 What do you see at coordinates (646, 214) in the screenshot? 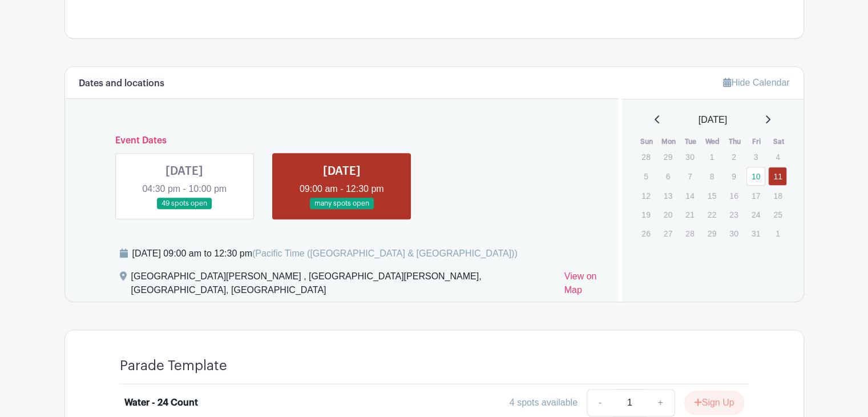
I see `p: 19` at bounding box center [646, 214].